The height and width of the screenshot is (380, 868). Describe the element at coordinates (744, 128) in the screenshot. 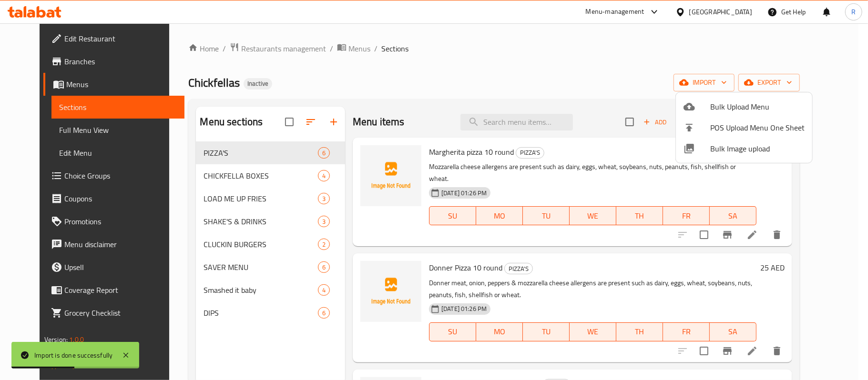

I see `li: POS Upload Menu One Sheet` at that location.